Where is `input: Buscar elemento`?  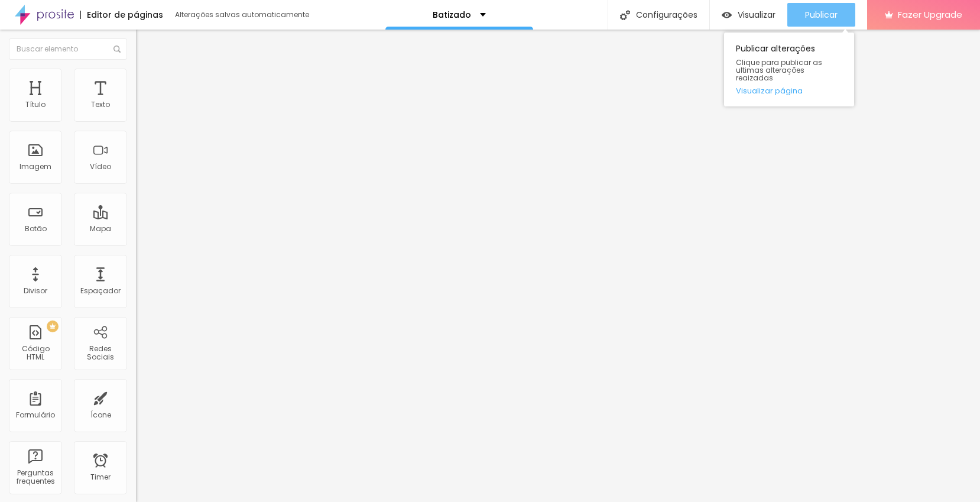 input: Buscar elemento is located at coordinates (68, 49).